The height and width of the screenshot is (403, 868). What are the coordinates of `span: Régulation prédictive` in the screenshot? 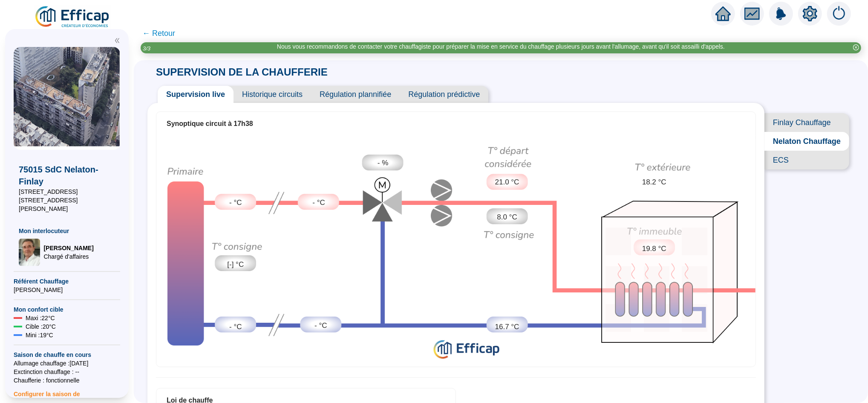 It's located at (444, 95).